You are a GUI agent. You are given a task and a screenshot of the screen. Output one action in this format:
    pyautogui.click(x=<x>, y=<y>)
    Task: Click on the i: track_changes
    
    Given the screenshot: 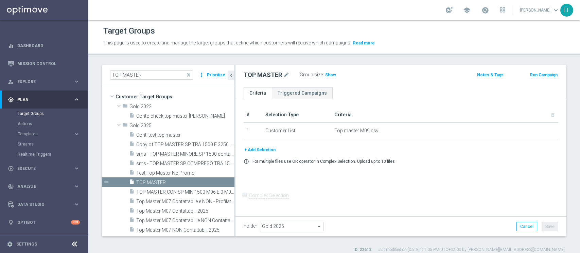 What is the action you would take?
    pyautogui.click(x=11, y=187)
    